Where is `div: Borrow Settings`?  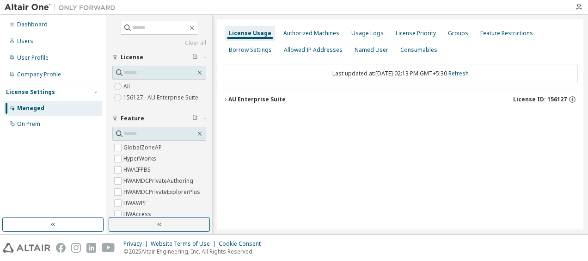 div: Borrow Settings is located at coordinates (250, 50).